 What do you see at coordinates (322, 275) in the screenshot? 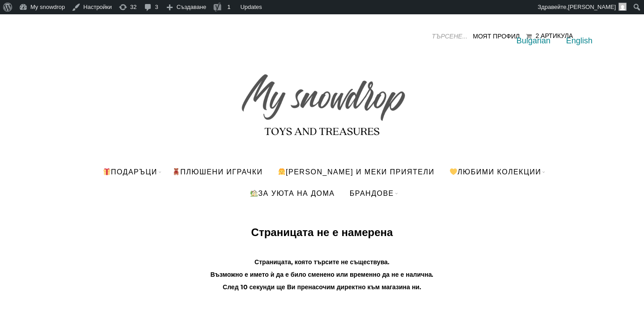
I see `h3: Страницата, която търсите не съществува. Възможно е името ѝ да е било сменено или временно да не ...` at bounding box center [322, 275].